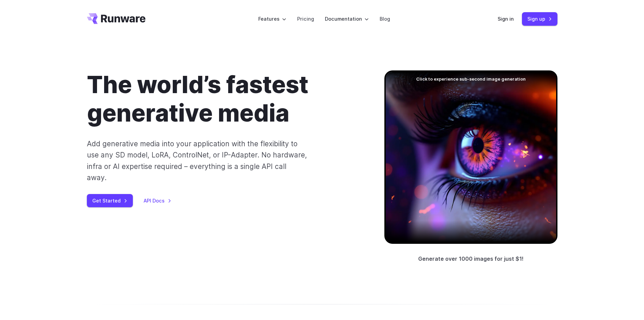  What do you see at coordinates (116, 18) in the screenshot?
I see `a: Go to /` at bounding box center [116, 18].